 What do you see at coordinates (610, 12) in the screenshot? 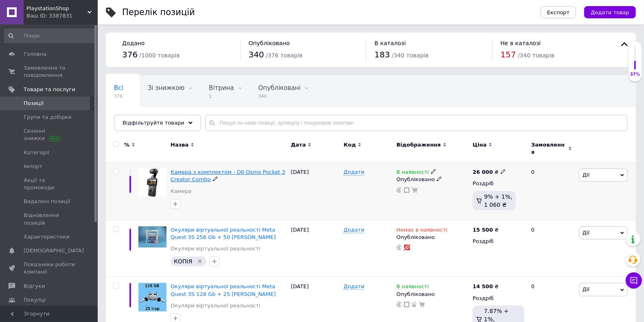
I see `button: Додати товар` at bounding box center [610, 12].